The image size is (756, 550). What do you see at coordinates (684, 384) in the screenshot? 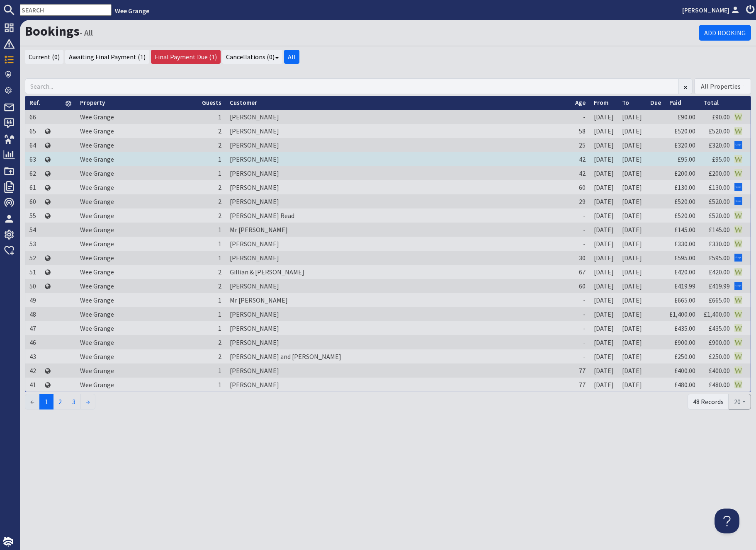
I see `a: £480.00` at bounding box center [684, 384].